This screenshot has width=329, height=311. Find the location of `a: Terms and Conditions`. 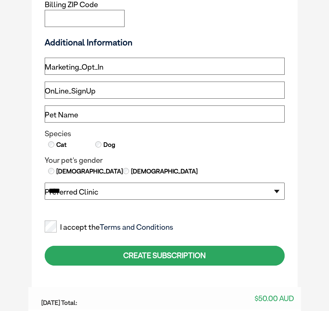

a: Terms and Conditions is located at coordinates (136, 227).